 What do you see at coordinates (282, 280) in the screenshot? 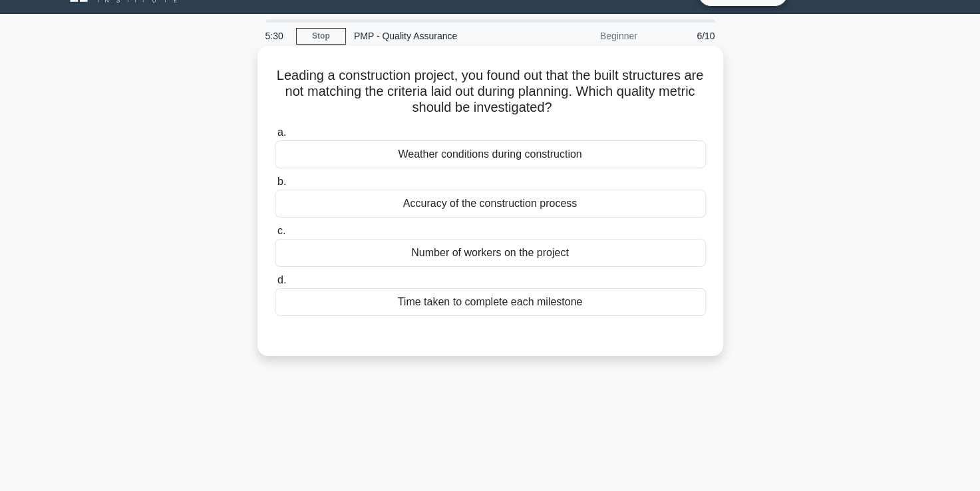
I see `span: d.` at bounding box center [282, 280].